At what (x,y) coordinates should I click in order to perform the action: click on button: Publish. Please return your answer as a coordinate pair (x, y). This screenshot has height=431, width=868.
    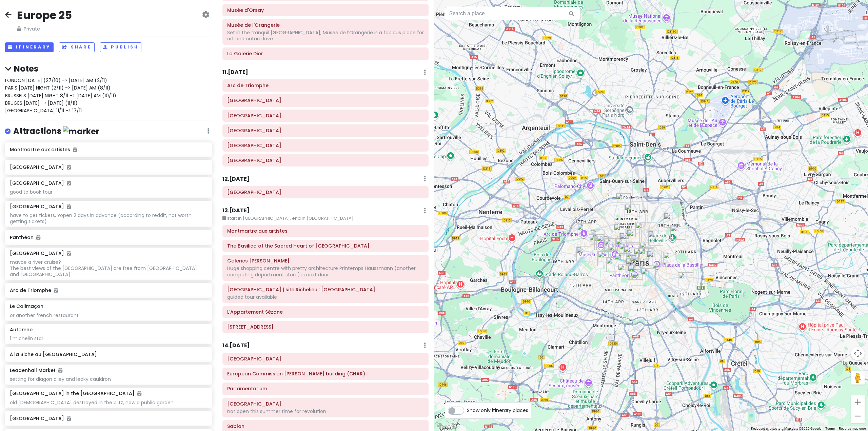
    Looking at the image, I should click on (120, 47).